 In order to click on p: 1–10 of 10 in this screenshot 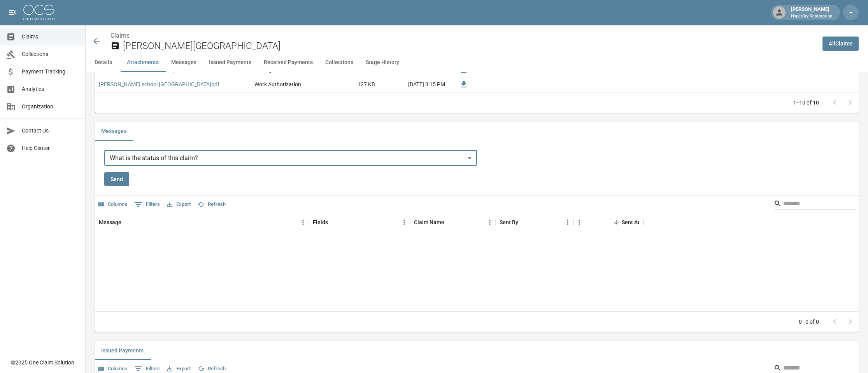, I will do `click(806, 102)`.